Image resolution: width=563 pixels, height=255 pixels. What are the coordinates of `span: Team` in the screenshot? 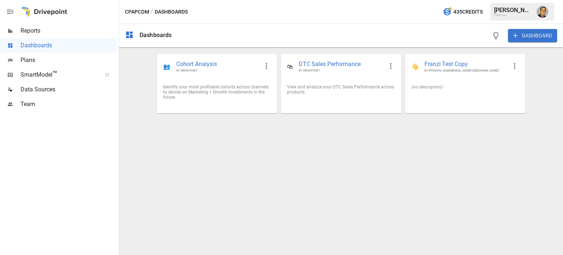 It's located at (69, 104).